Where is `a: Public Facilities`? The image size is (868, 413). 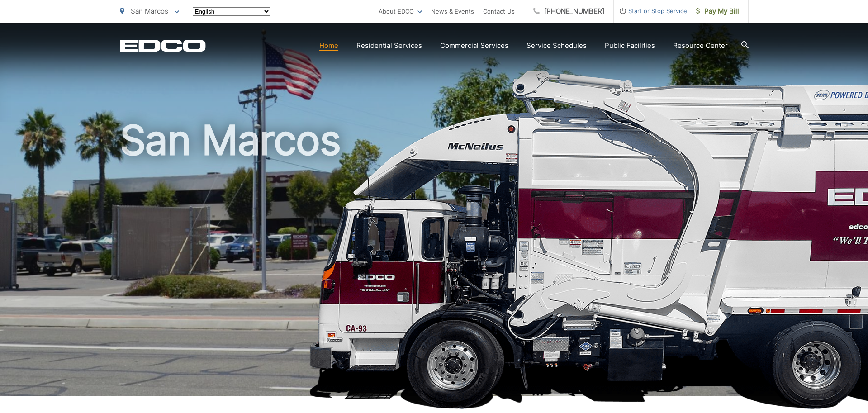
a: Public Facilities is located at coordinates (630, 46).